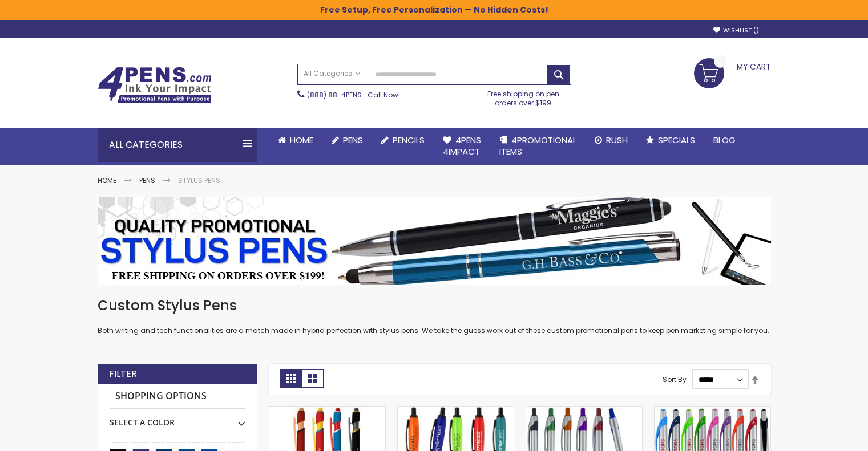  Describe the element at coordinates (335, 94) in the screenshot. I see `a: (888) 88-4PENS` at that location.